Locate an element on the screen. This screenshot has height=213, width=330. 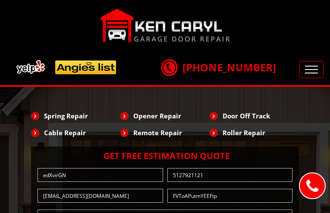
input: Zip is located at coordinates (230, 195).